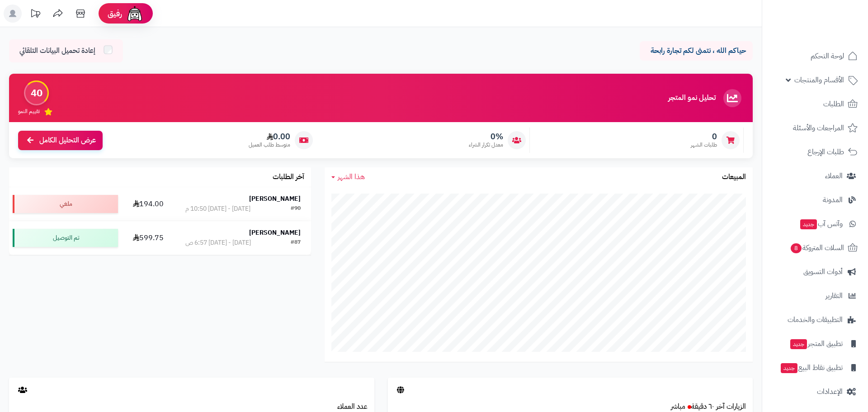 Image resolution: width=868 pixels, height=412 pixels. What do you see at coordinates (811, 368) in the screenshot?
I see `span: تطبيق نقاط البيع` at bounding box center [811, 368].